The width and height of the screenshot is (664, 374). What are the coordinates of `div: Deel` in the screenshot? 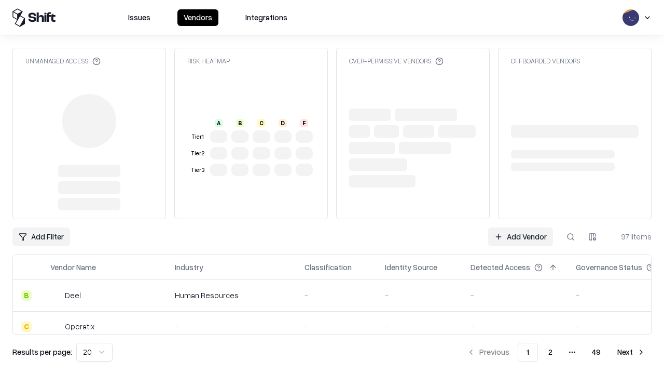 It's located at (73, 295).